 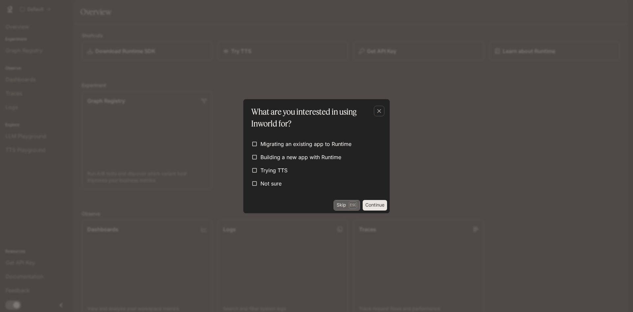 What do you see at coordinates (300, 157) in the screenshot?
I see `span: Building a new app with Runtime` at bounding box center [300, 157].